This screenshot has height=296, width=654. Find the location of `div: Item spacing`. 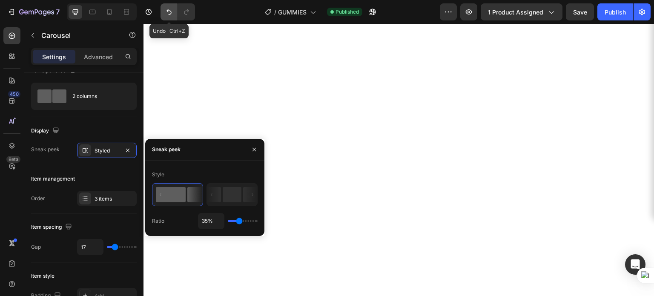

div: Item spacing is located at coordinates (52, 227).